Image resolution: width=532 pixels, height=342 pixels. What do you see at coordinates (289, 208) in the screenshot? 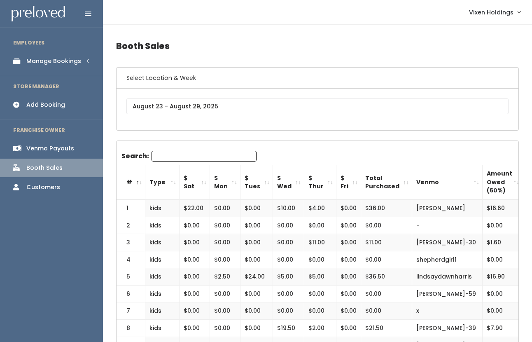
I see `td: $10.00` at bounding box center [289, 208].